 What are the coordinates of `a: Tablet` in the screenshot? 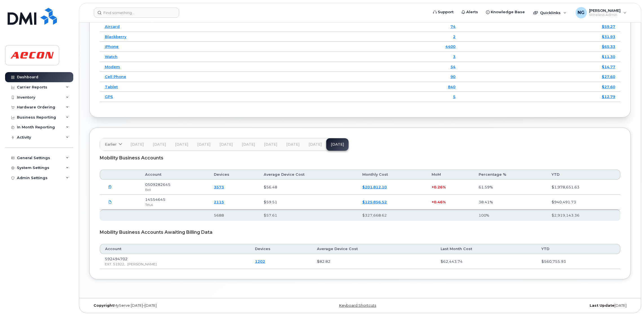 It's located at (111, 87).